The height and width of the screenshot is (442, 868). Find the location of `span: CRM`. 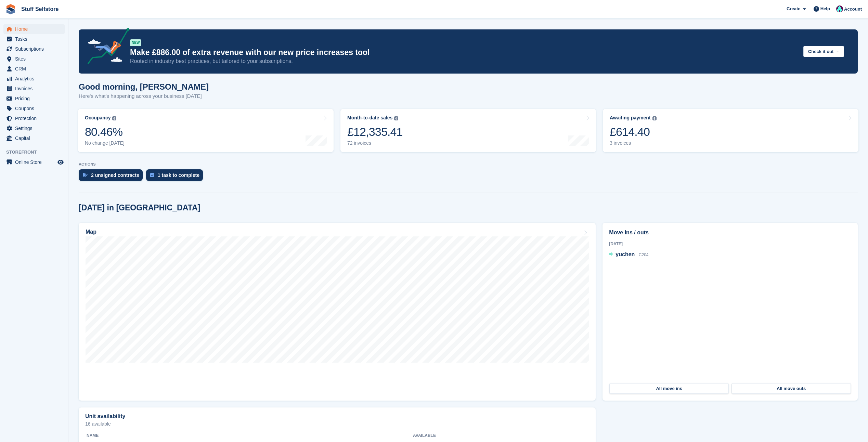

span: CRM is located at coordinates (35, 69).